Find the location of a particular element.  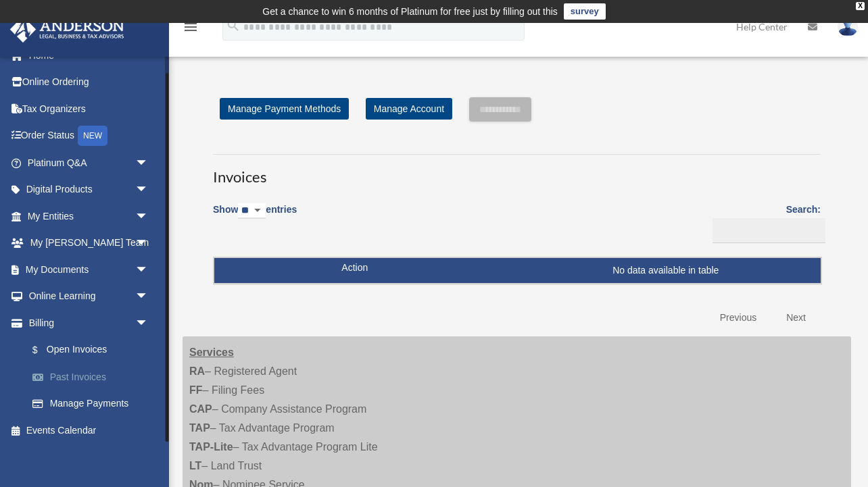

label: Show entries is located at coordinates (255, 217).